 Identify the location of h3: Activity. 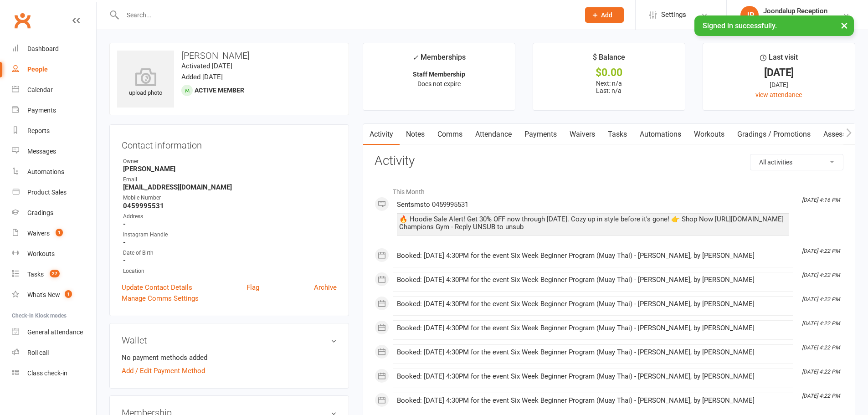
(608, 161).